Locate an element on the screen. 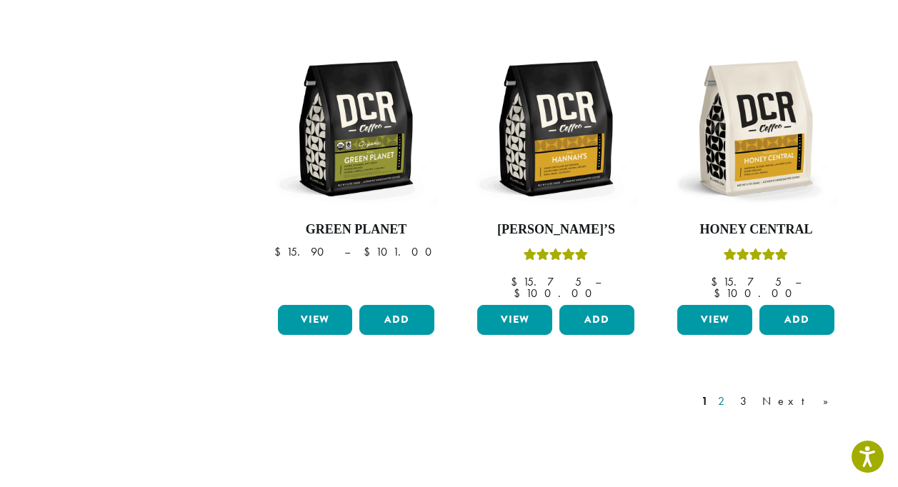 The width and height of the screenshot is (898, 487). bdi: 101.00 is located at coordinates (401, 251).